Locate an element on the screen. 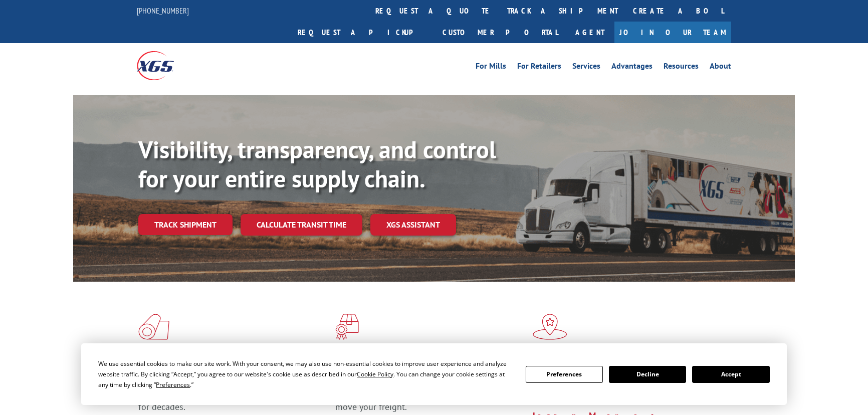 This screenshot has width=868, height=415. a: Request a pickup is located at coordinates (362, 32).